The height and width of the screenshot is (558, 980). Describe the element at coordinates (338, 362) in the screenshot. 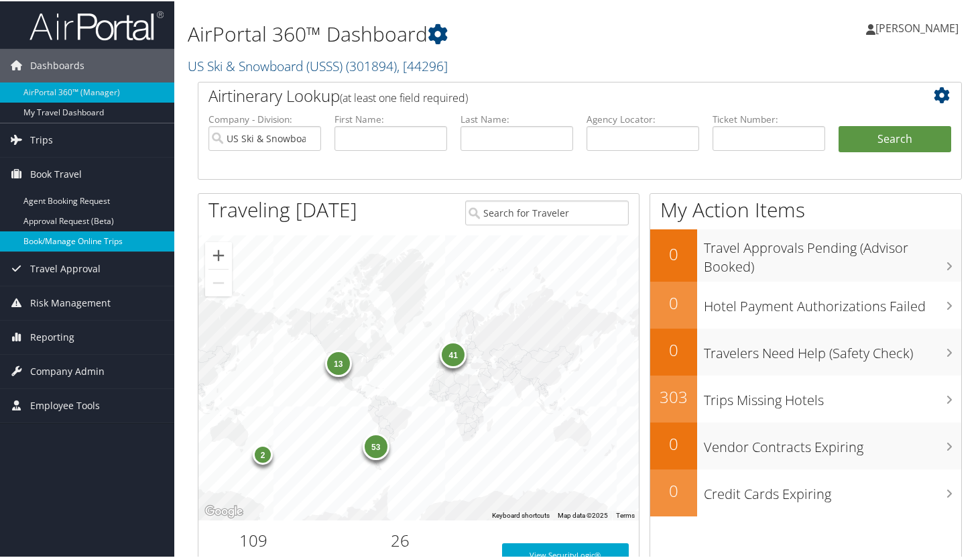

I see `div: 13` at that location.